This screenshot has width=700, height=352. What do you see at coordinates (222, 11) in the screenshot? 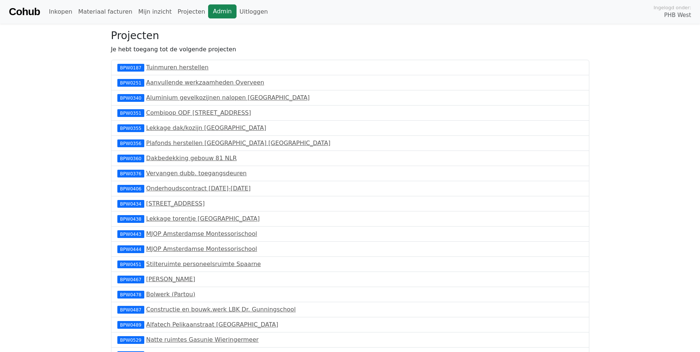
I see `a: Admin` at bounding box center [222, 11].